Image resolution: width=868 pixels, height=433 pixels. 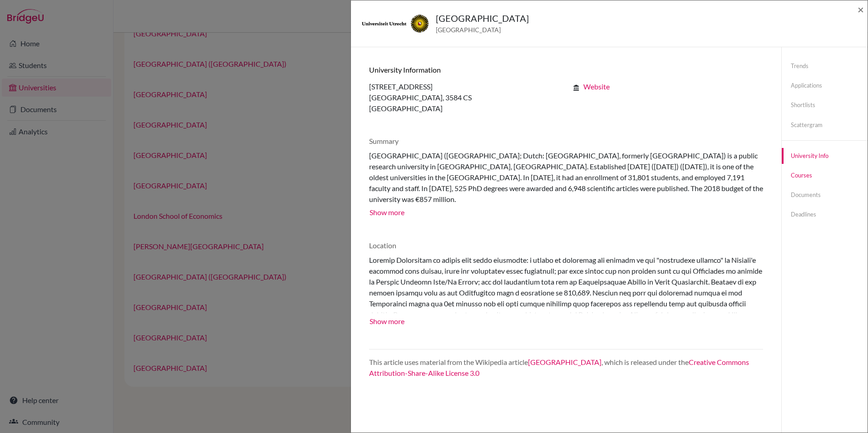 I want to click on div: Loremip Dolorsitam co adipis elit seddo eiusmodte: i utlabo et doloremag ali enimadm ve qui "nost..., so click(x=566, y=284).